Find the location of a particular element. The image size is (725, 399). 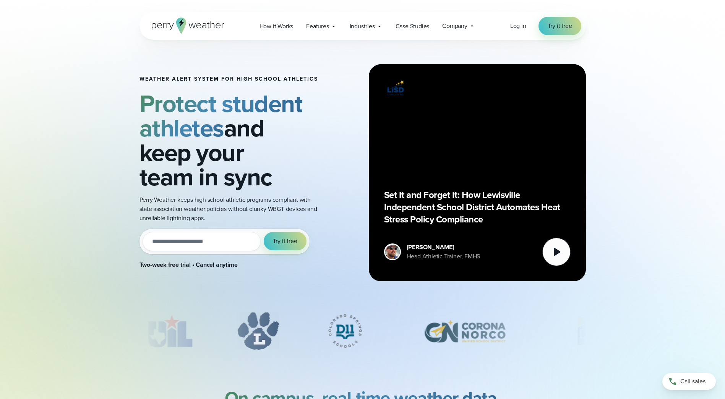

a: Try it free is located at coordinates (560, 26).